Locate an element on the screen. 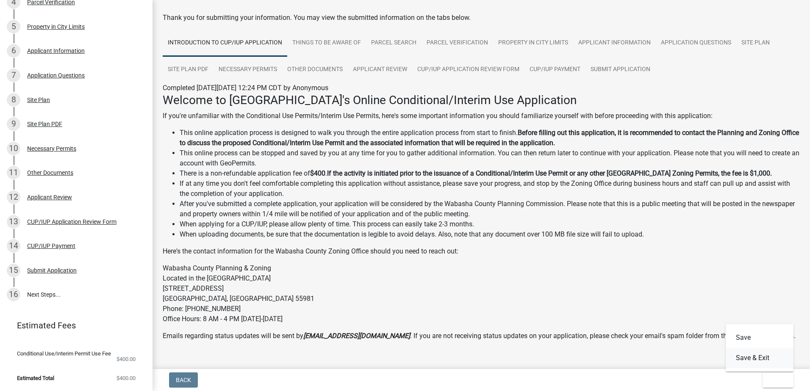  a: Introduction to CUP/IUP Application is located at coordinates (225, 43).